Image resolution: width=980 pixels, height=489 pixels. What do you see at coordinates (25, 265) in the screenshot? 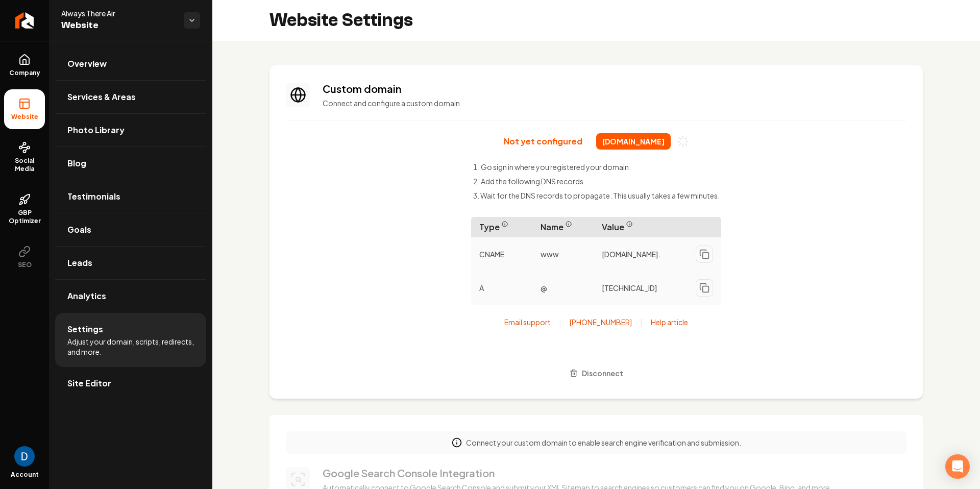
I see `span: SEO` at bounding box center [25, 265].